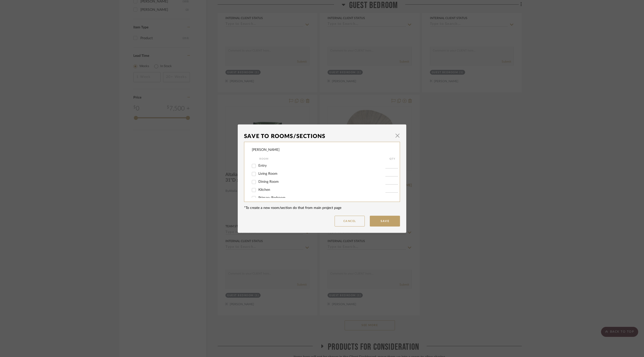 The height and width of the screenshot is (357, 644). I want to click on div: *To create a new room/section do that from main project page, so click(322, 208).